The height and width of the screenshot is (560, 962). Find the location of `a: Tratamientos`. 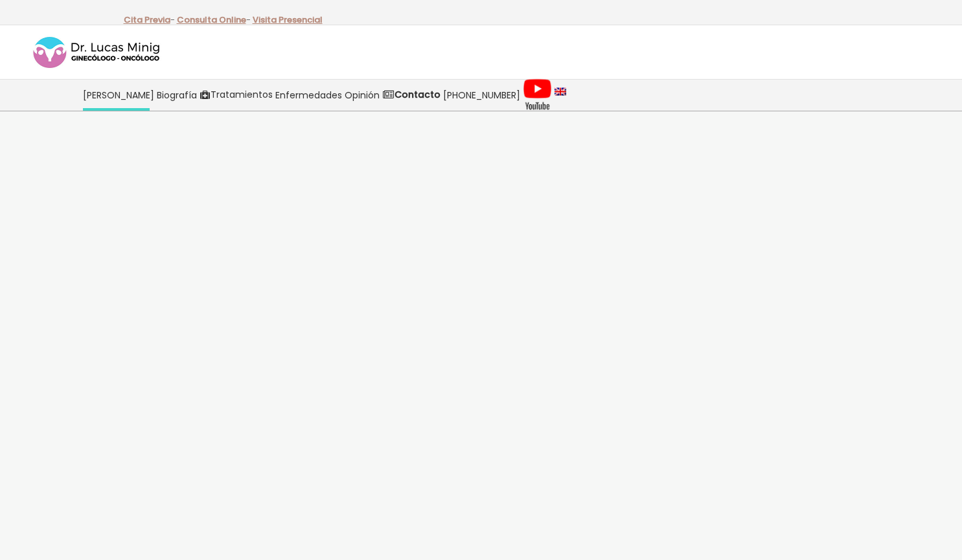

a: Tratamientos is located at coordinates (236, 95).